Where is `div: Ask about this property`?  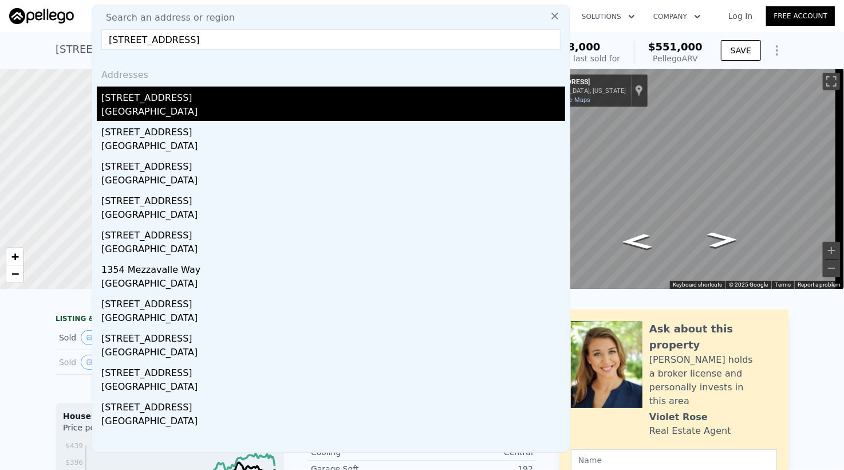 div: Ask about this property is located at coordinates (713, 337).